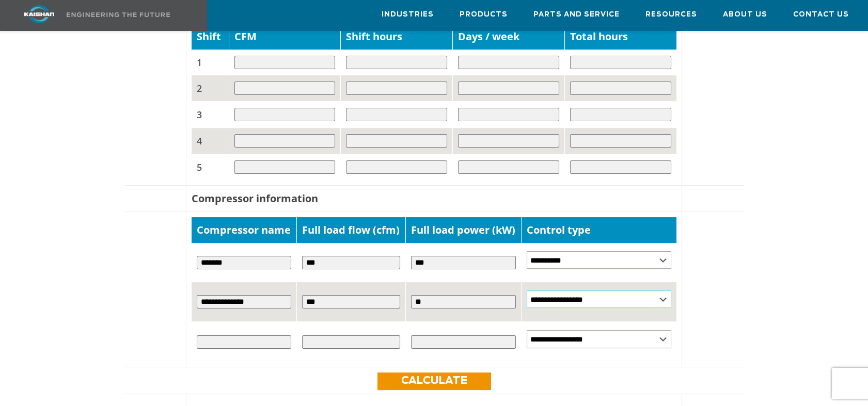  I want to click on td: Compressor name, so click(244, 230).